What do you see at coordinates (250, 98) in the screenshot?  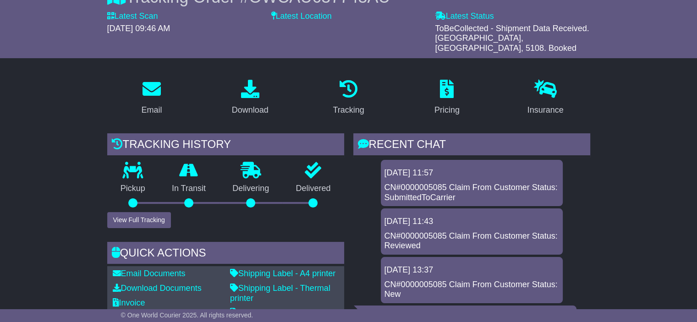 I see `a: Download` at bounding box center [250, 98].